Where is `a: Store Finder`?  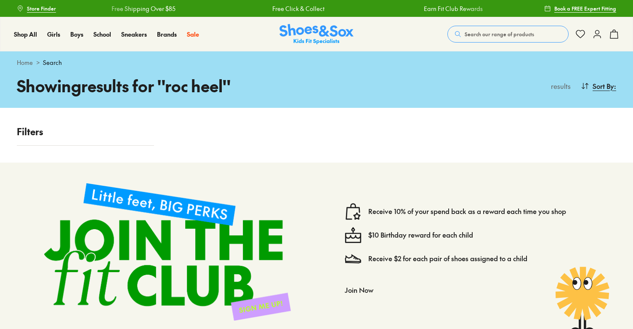 a: Store Finder is located at coordinates (36, 8).